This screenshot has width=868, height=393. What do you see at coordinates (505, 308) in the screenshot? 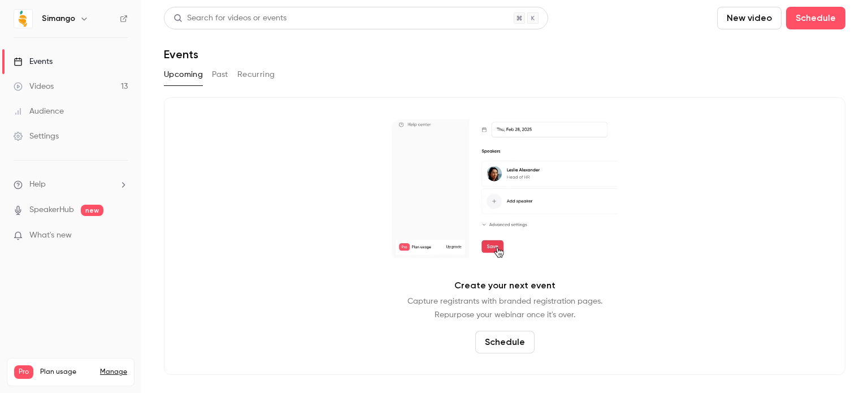
I see `p: Capture registrants with branded registration pages. Repurpose your webinar once it's over.` at bounding box center [505, 308].